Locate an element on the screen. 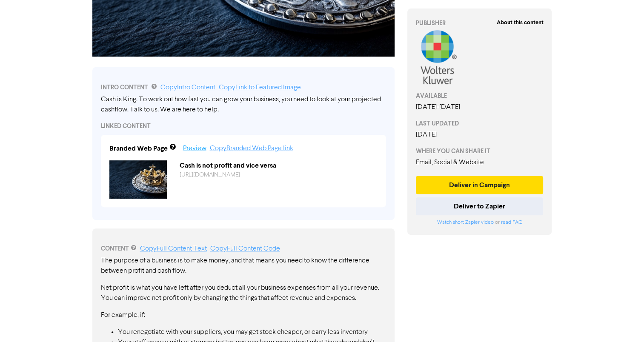 This screenshot has width=644, height=342. a: read FAQ is located at coordinates (511, 223).